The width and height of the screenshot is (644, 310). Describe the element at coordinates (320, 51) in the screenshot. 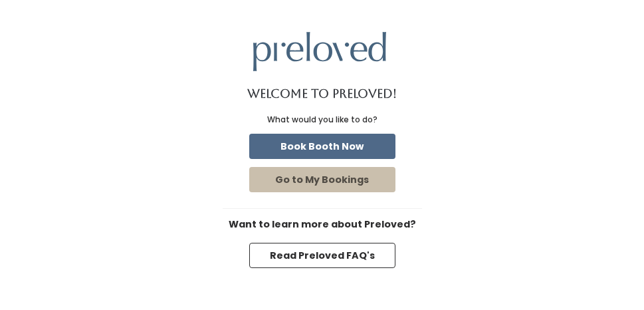

I see `img: preloved logo` at that location.